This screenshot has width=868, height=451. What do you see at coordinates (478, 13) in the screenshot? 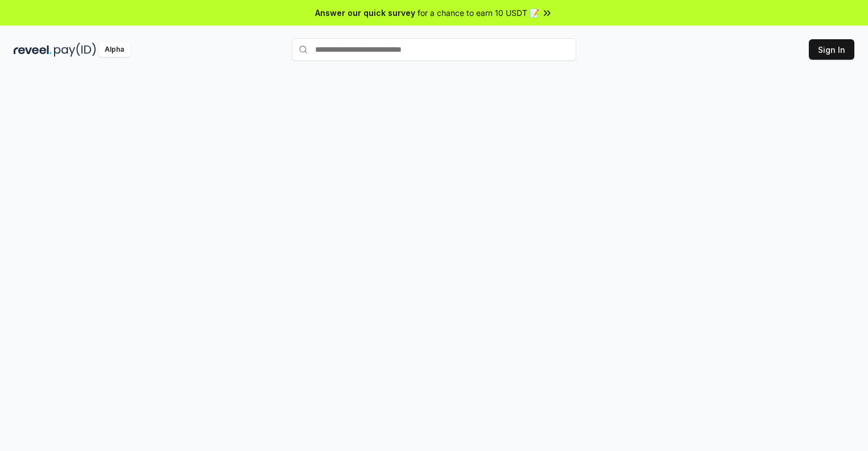
I see `span: for a chance to earn 10 USDT 📝` at bounding box center [478, 13].